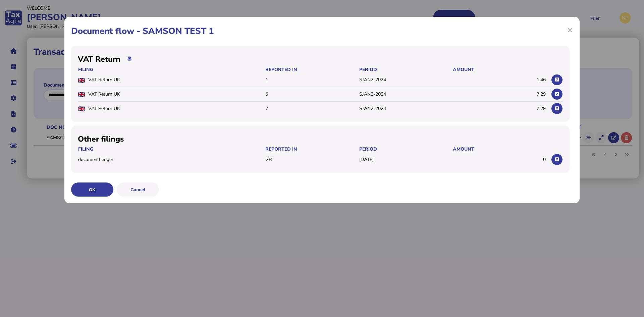 The image size is (644, 317). Describe the element at coordinates (322, 31) in the screenshot. I see `h1: Document flow - SAMSON TEST 1` at that location.